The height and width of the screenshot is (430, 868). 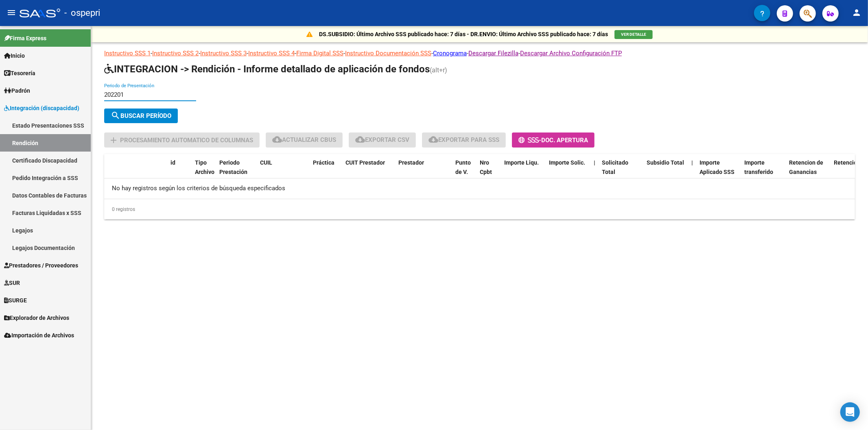 What do you see at coordinates (521, 163) in the screenshot?
I see `span: Importe Liqu.` at bounding box center [521, 163].